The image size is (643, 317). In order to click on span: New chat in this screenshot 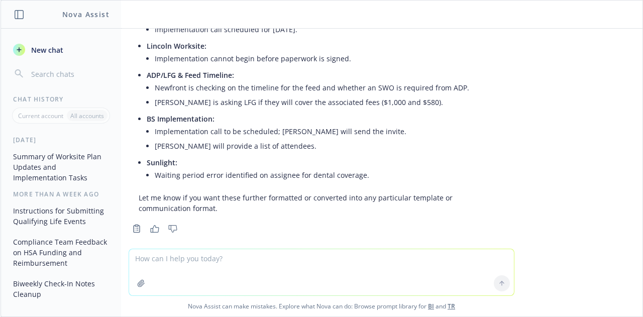, I will do `click(46, 50)`.